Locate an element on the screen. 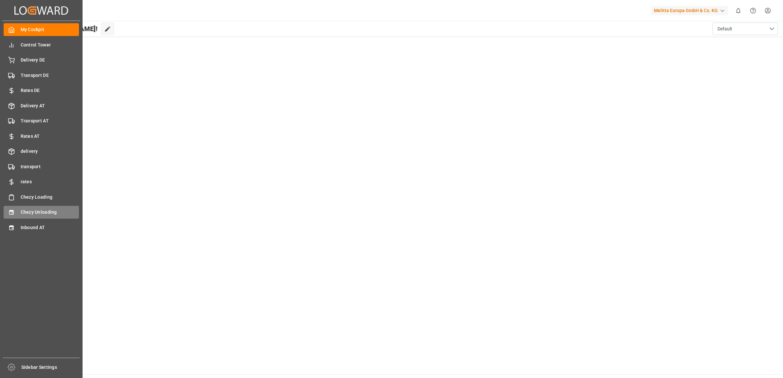  span: Chezy Loading is located at coordinates (50, 197).